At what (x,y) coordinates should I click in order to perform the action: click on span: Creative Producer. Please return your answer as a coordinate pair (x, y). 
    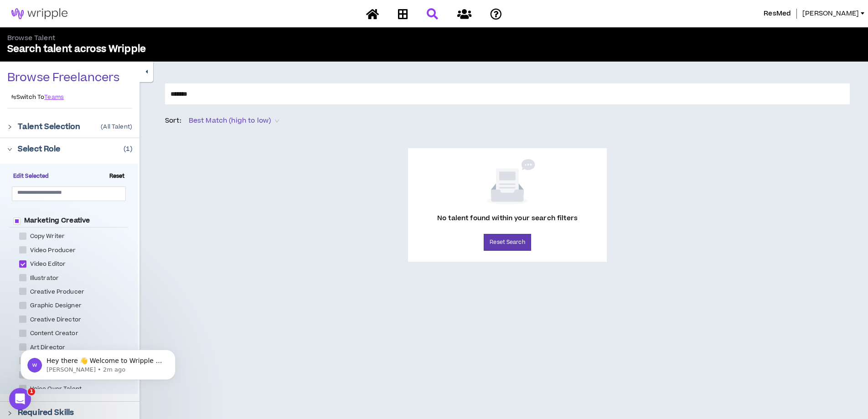
    Looking at the image, I should click on (57, 292).